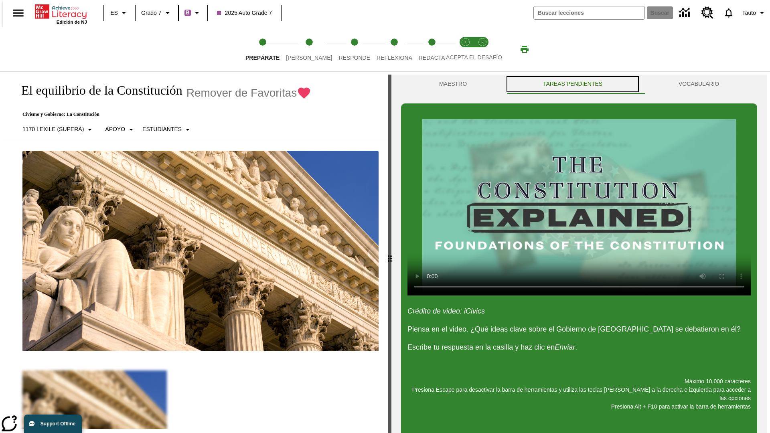 This screenshot has width=770, height=433. I want to click on button: Prepárate step 1 of 5, so click(262, 49).